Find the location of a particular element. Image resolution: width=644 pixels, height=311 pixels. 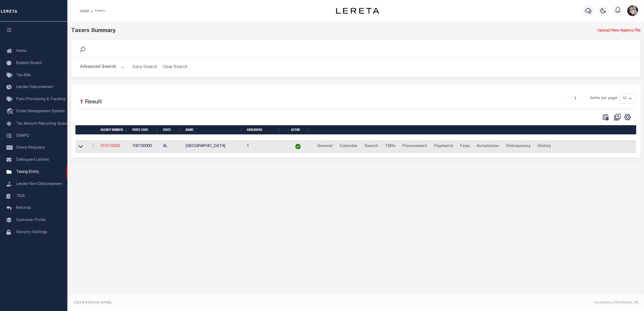

span: Pymt Processing & Tracking is located at coordinates (41, 99).